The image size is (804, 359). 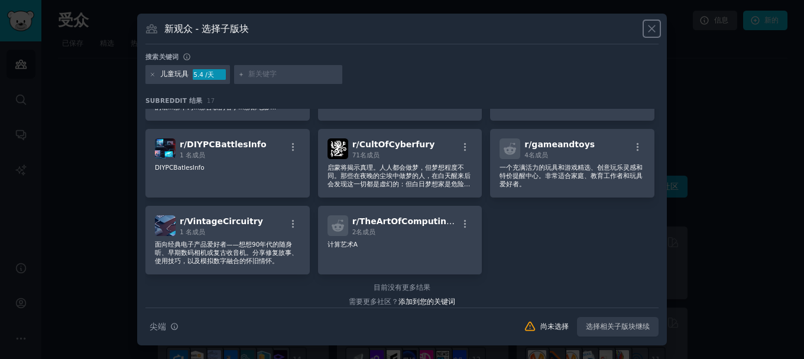 I want to click on input: 新关键字, so click(x=293, y=74).